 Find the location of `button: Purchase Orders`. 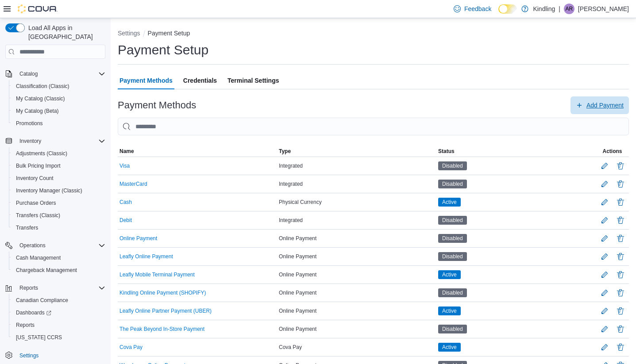

button: Purchase Orders is located at coordinates (59, 203).